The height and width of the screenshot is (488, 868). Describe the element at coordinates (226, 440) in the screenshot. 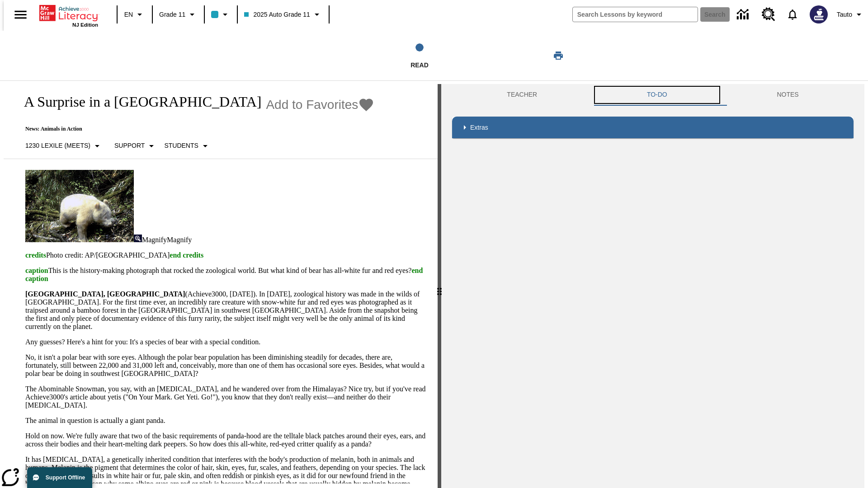

I see `p: Hold on now. We're fully aware that two of the basic requirements of panda-hood are the telltale ...` at that location.